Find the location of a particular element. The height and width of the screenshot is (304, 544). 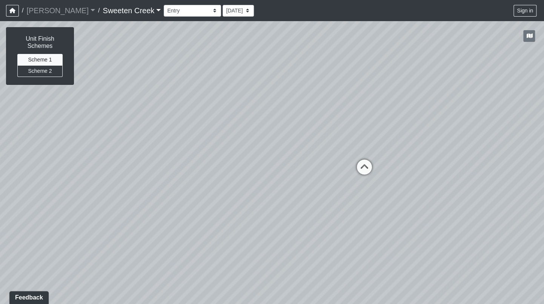

a: Sweeten Creek is located at coordinates (132, 11).